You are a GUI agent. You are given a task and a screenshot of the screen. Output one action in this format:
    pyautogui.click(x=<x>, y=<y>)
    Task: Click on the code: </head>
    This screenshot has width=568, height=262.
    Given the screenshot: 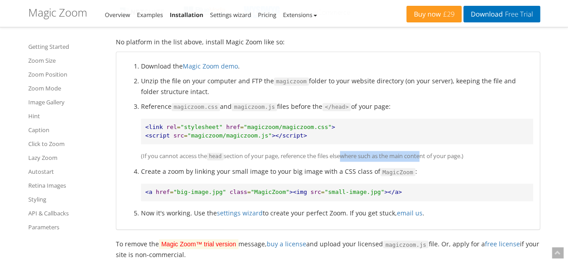 What is the action you would take?
    pyautogui.click(x=336, y=107)
    